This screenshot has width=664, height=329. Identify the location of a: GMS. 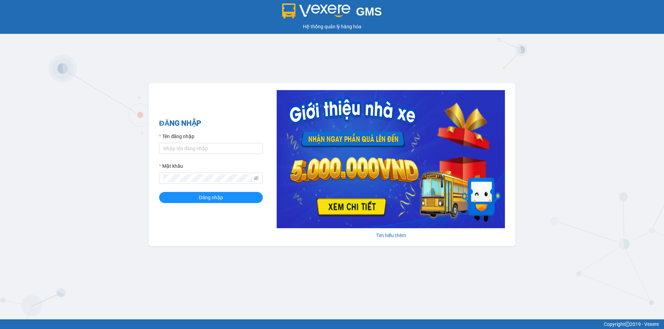
(332, 13).